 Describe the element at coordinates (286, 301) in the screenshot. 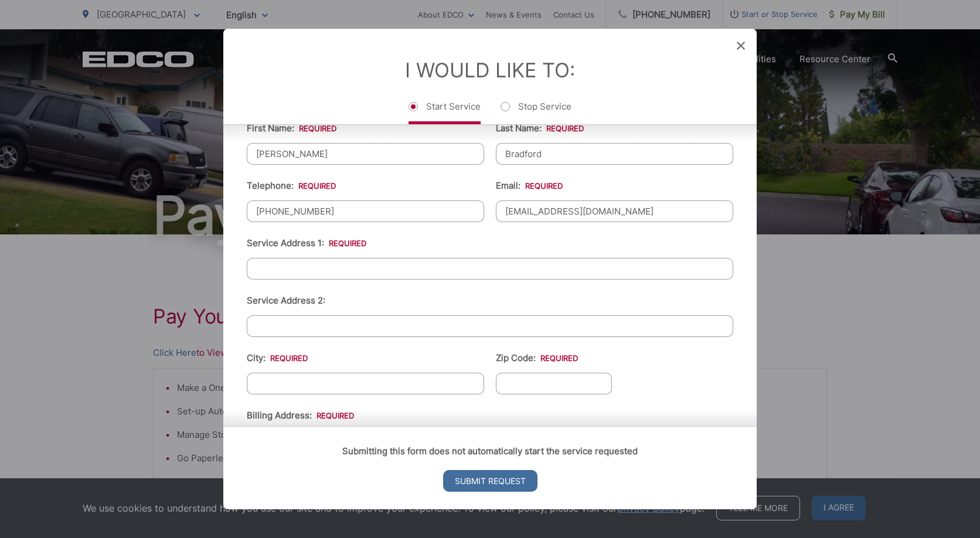

I see `label: Service Address 2:` at that location.